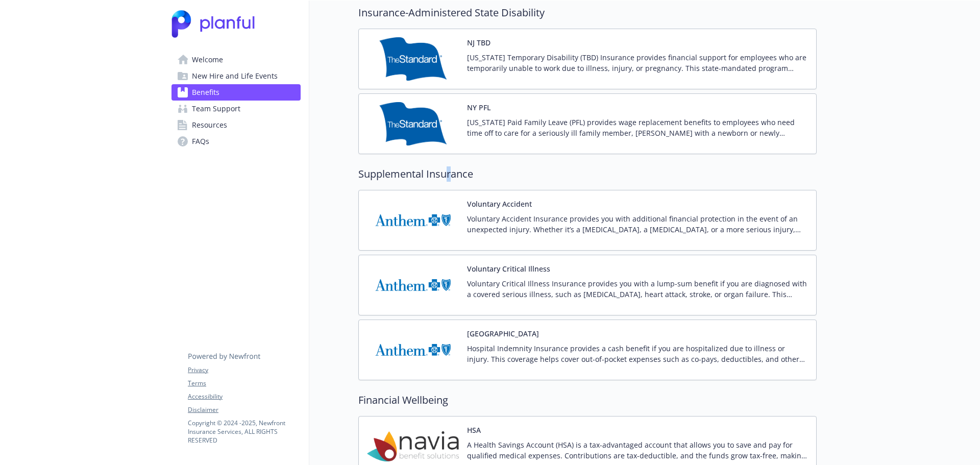 The height and width of the screenshot is (465, 980). Describe the element at coordinates (244, 431) in the screenshot. I see `p: Copyright © 2024 - 2025 , Newfront Insurance Services, ALL RIGHTS RESERVED` at that location.